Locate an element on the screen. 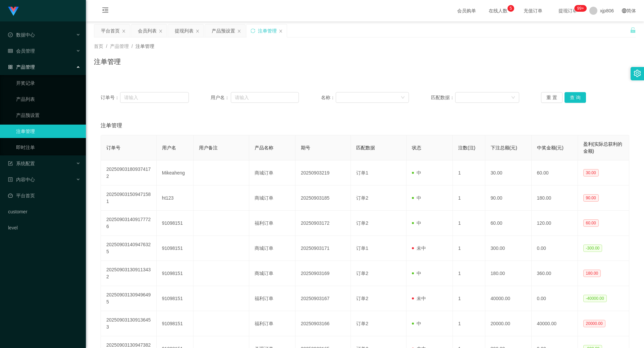  span: 60.00 is located at coordinates (591, 223).